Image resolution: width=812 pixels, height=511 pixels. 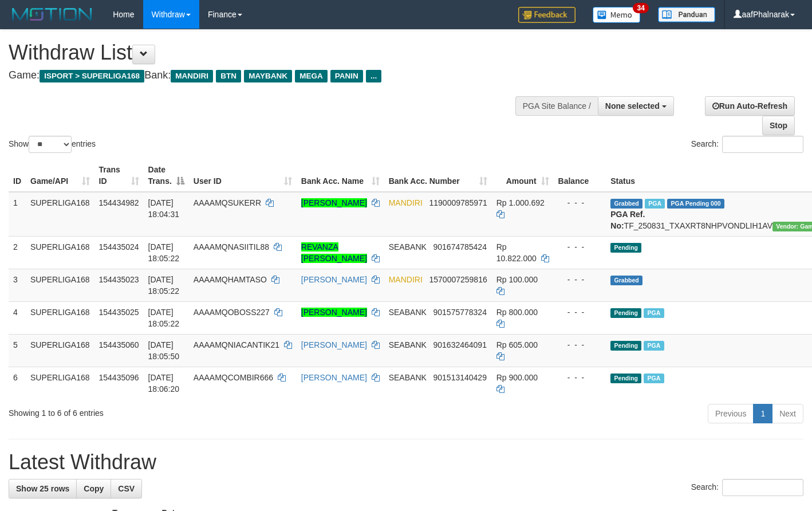 I want to click on span: Copy, so click(x=94, y=489).